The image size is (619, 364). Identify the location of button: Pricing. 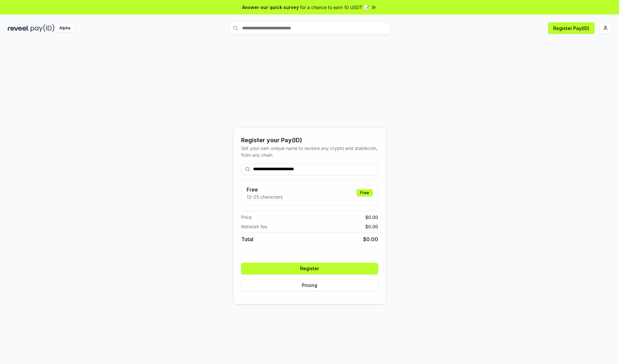
(310, 286).